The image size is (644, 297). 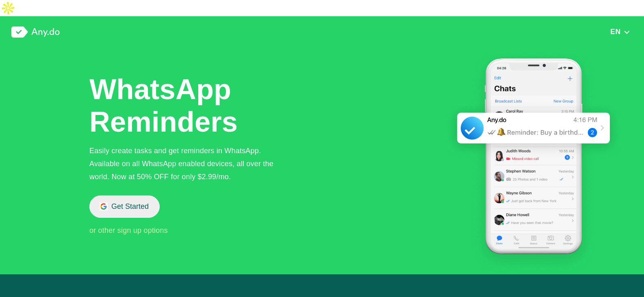 I want to click on span: or other sign up options, so click(x=128, y=230).